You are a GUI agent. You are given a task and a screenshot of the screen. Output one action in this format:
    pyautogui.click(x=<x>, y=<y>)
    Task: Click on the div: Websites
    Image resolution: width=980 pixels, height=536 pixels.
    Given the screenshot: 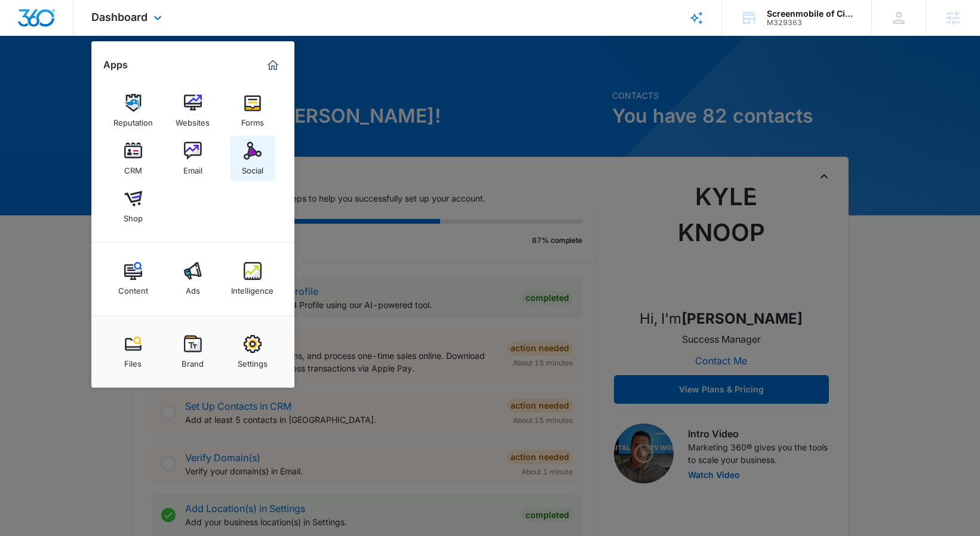 What is the action you would take?
    pyautogui.click(x=192, y=120)
    